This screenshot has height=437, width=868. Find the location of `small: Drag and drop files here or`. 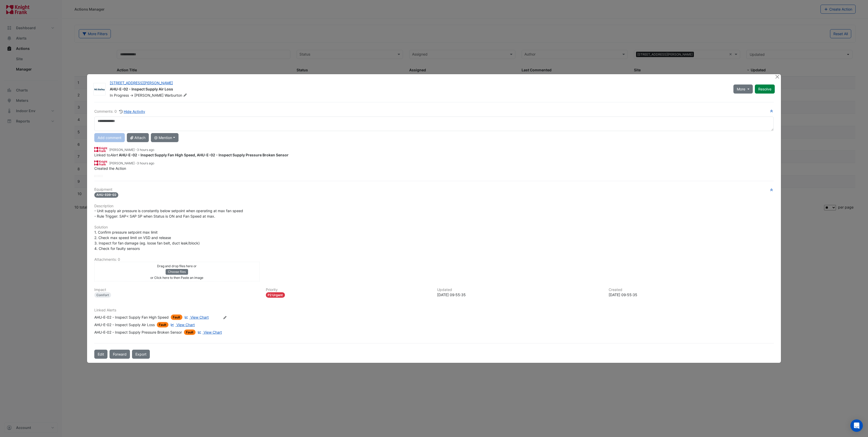

small: Drag and drop files here or is located at coordinates (176, 266).